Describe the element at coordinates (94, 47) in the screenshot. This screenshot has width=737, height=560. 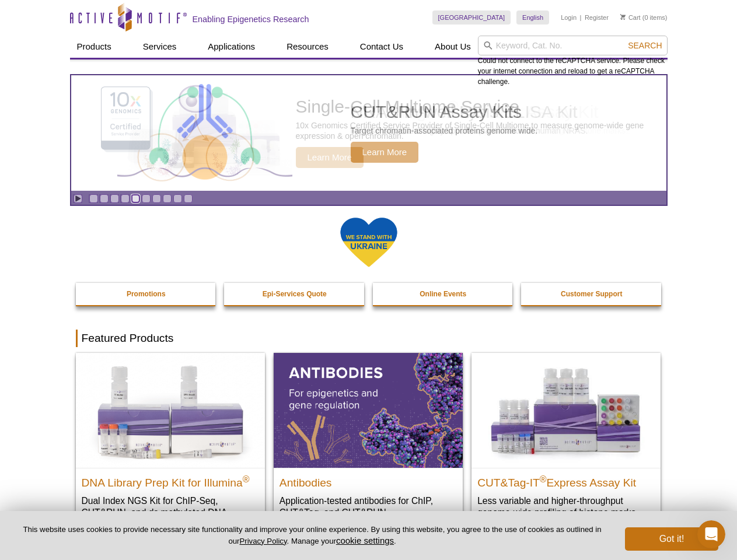
I see `a: Products` at that location.